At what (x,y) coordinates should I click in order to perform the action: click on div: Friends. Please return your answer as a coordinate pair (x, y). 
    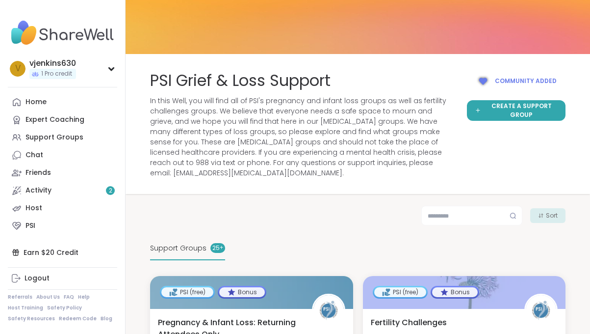
    Looking at the image, I should click on (38, 173).